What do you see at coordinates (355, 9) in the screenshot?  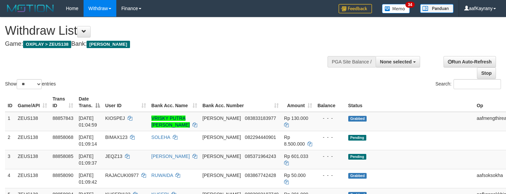 I see `img: Feedback.jpg` at bounding box center [355, 9].